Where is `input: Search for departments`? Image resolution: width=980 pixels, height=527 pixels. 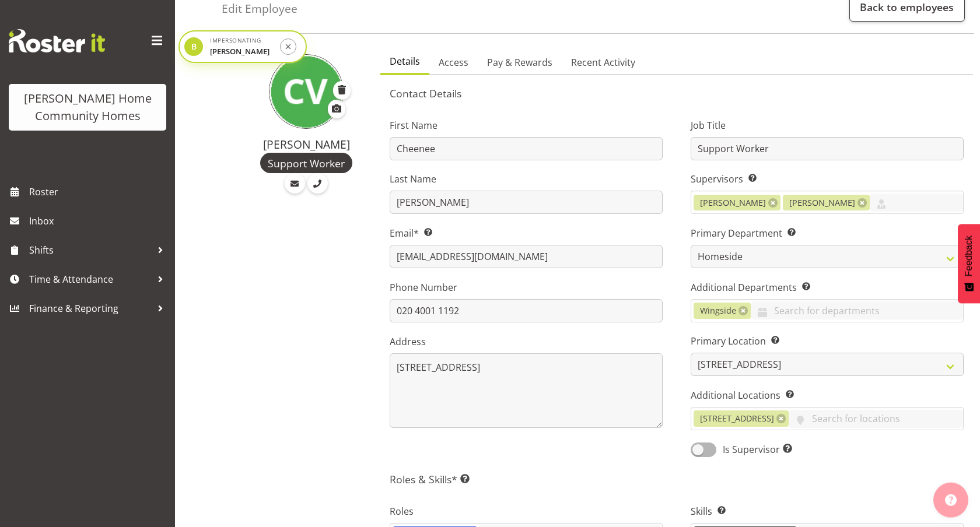 input: Search for departments is located at coordinates (857, 310).